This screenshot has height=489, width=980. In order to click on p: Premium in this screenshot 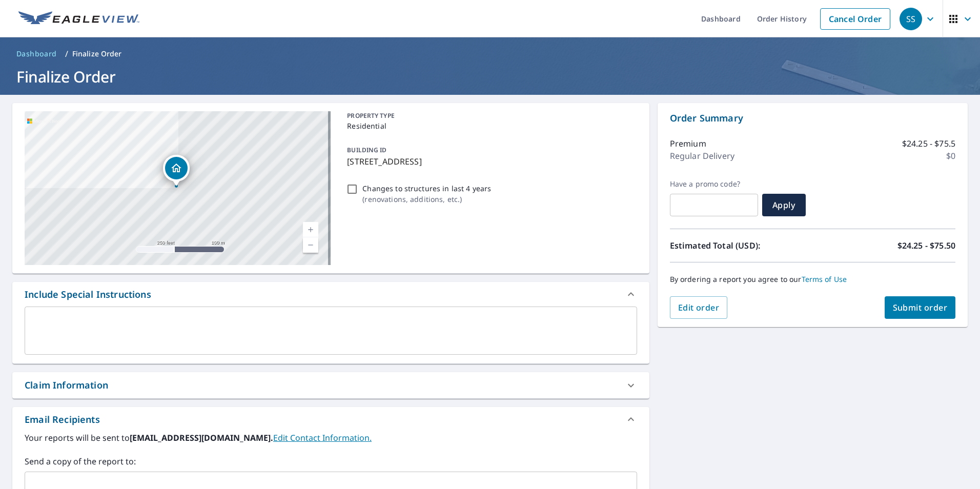, I will do `click(688, 143)`.